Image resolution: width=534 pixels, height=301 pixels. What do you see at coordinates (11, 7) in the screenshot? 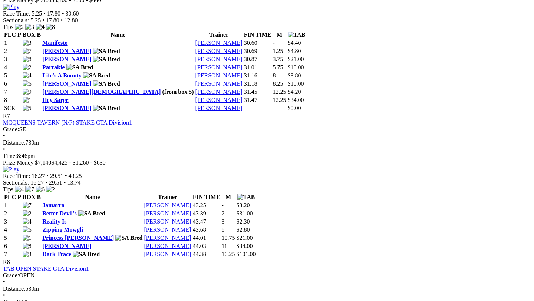
I see `img: Play` at bounding box center [11, 7].